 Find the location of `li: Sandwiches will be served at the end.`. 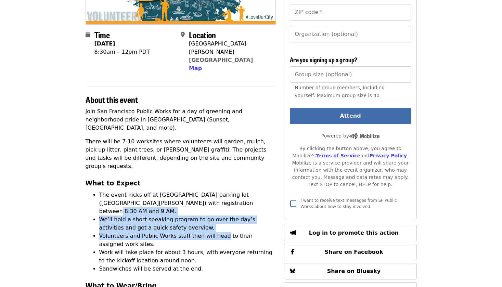

li: Sandwiches will be served at the end. is located at coordinates (187, 269).